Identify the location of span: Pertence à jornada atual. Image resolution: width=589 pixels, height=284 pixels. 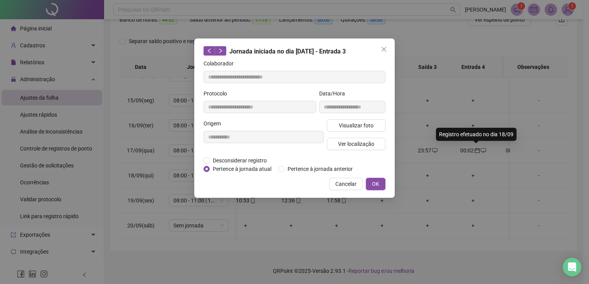
(242, 169).